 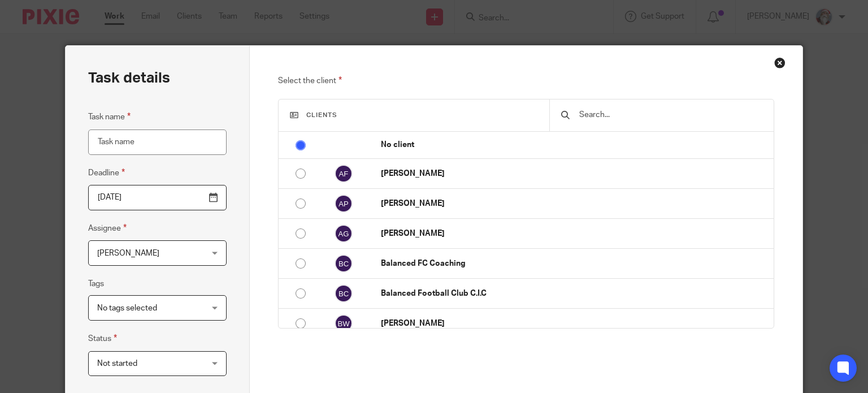 What do you see at coordinates (779, 62) in the screenshot?
I see `div: Close this dialog window` at bounding box center [779, 62].